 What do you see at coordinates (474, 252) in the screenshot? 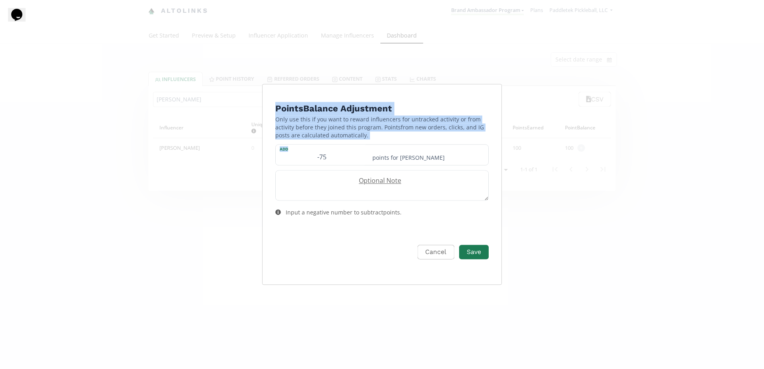
I see `button: Save` at bounding box center [474, 252].